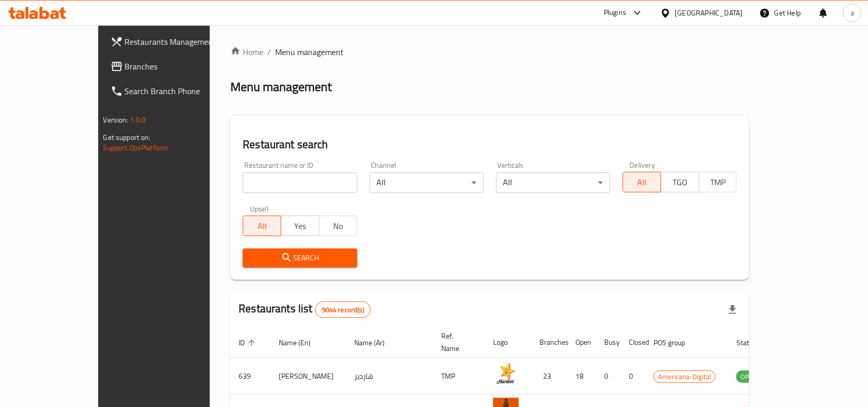 This screenshot has width=868, height=407. I want to click on td: 23, so click(549, 376).